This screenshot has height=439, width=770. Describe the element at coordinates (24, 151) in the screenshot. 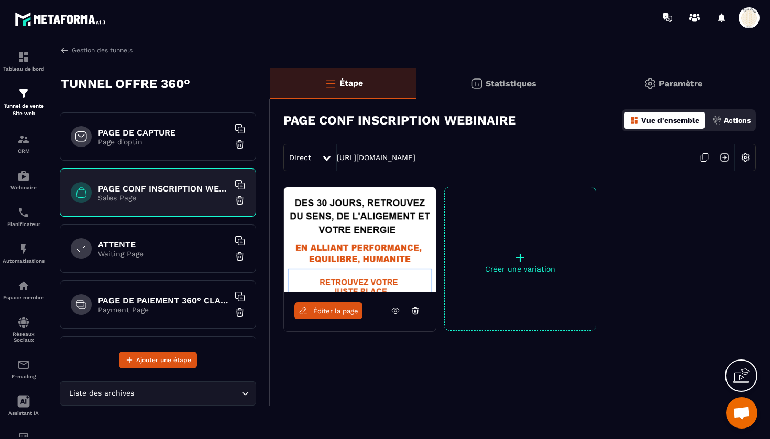

I see `p: CRM` at that location.